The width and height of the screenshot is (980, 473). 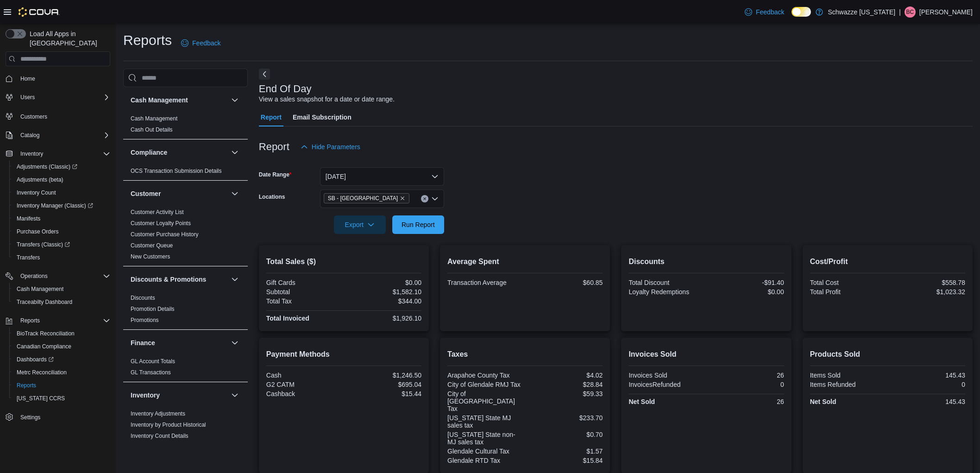 What do you see at coordinates (887, 355) in the screenshot?
I see `h2: Products Sold` at bounding box center [887, 355].